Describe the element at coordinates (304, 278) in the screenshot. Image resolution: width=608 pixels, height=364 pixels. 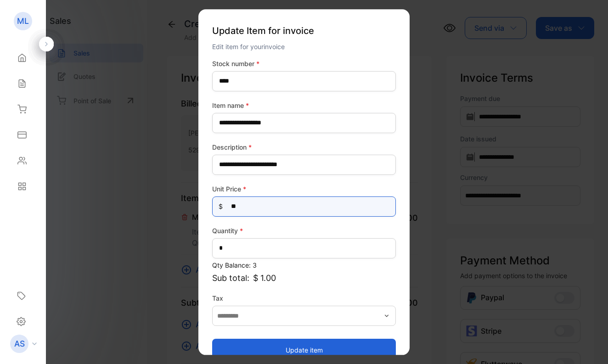
I see `p: Sub total:` at that location.